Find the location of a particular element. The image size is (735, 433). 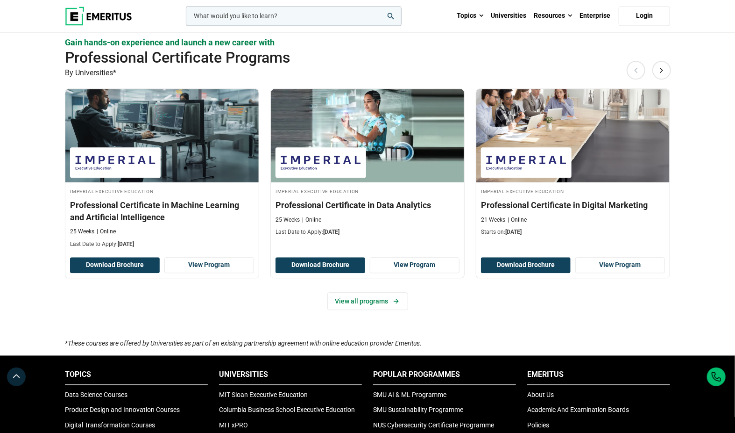

h2: Professional Certificate Programs is located at coordinates (337, 57).